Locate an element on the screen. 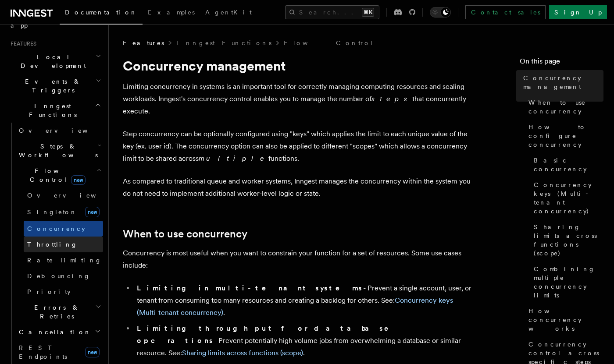 The width and height of the screenshot is (614, 364). a: Concurrency keys (Multi-tenant concurrency) is located at coordinates (567, 198).